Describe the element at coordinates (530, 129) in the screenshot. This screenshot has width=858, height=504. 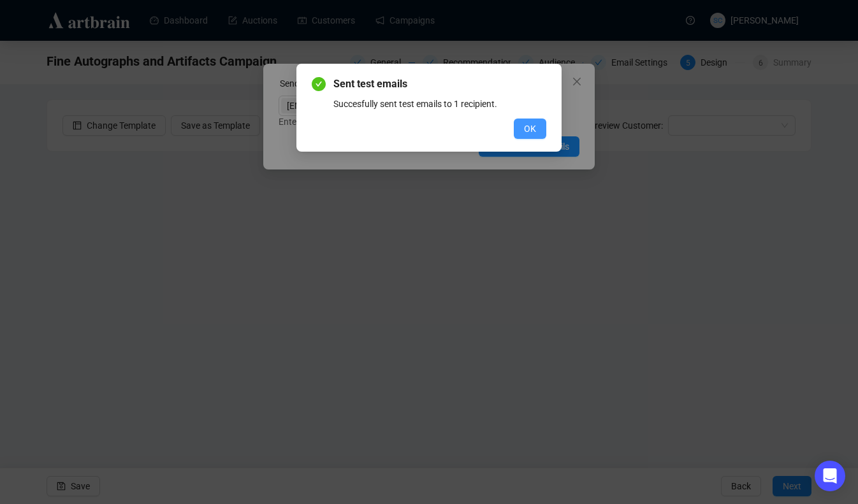
I see `button: OK` at that location.